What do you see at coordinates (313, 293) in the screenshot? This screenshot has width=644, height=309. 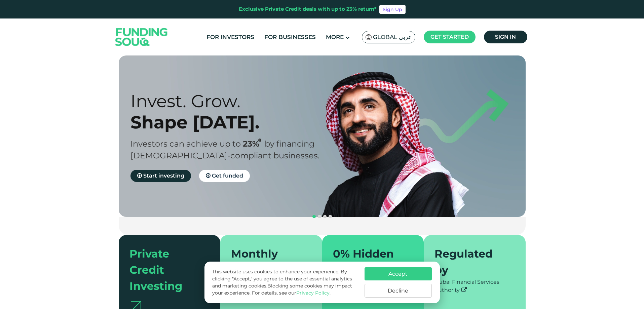 I see `a: Privacy Policy` at bounding box center [313, 293].